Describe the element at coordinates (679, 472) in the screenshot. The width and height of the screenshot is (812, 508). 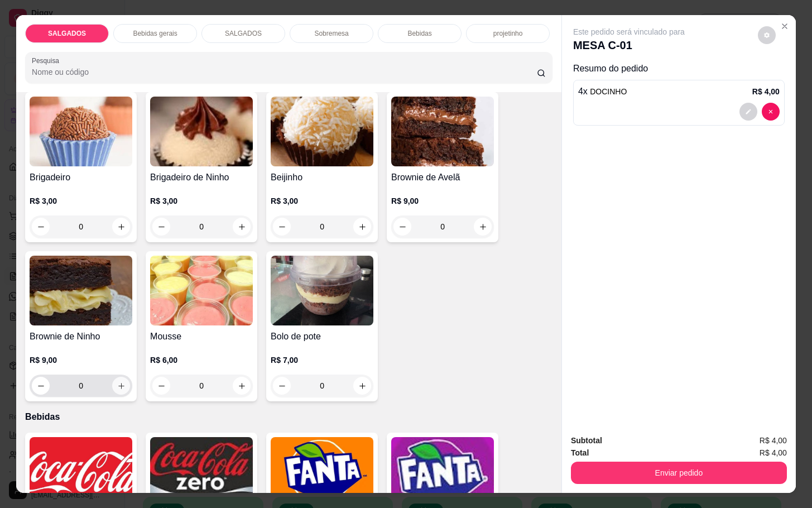
I see `button: Enviar pedido` at that location.